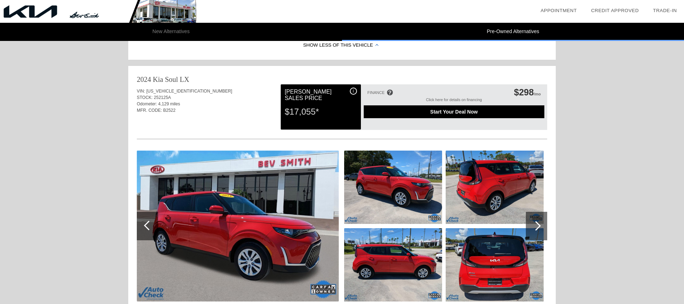 This screenshot has width=684, height=304. What do you see at coordinates (157, 79) in the screenshot?
I see `div: 2024 Kia Soul` at bounding box center [157, 79].